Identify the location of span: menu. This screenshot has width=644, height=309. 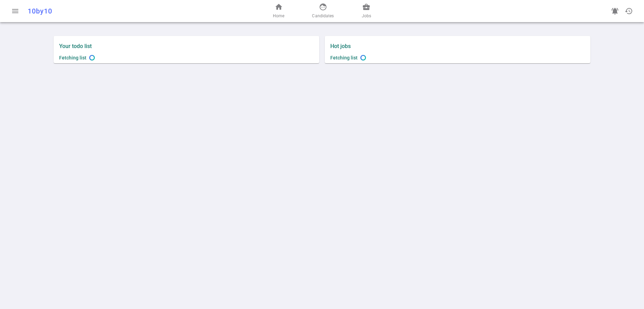
(15, 11).